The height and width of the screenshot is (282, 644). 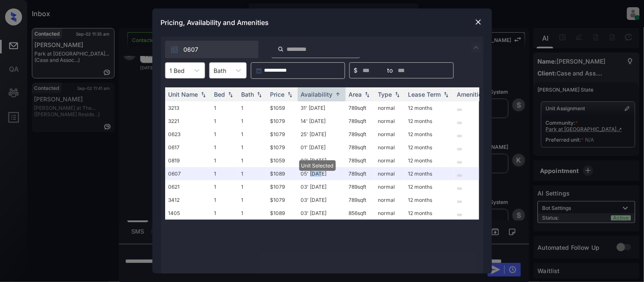 I want to click on td: 3213, so click(x=188, y=107).